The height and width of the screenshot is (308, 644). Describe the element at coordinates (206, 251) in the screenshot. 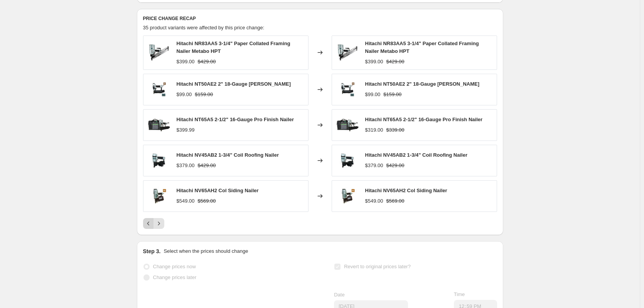

I see `p: Select when the prices should change` at that location.